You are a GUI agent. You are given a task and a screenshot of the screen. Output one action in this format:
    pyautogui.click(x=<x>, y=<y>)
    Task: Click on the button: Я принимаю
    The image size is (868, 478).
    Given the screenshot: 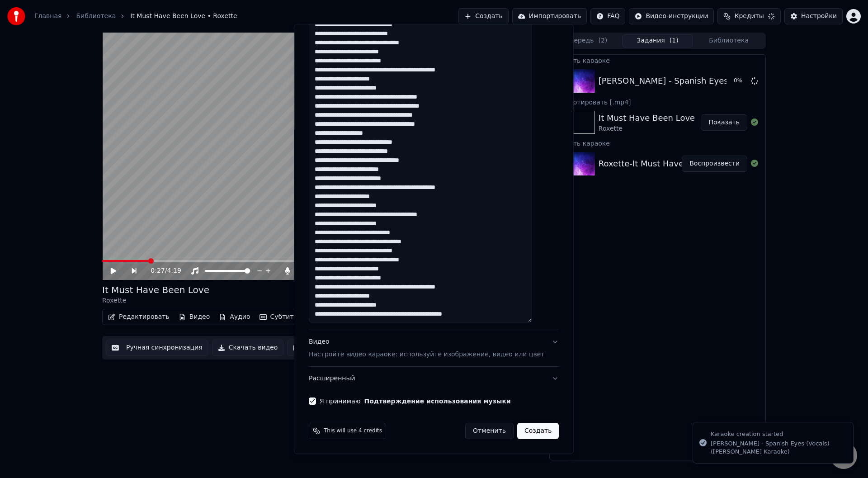 What is the action you would take?
    pyautogui.click(x=438, y=401)
    